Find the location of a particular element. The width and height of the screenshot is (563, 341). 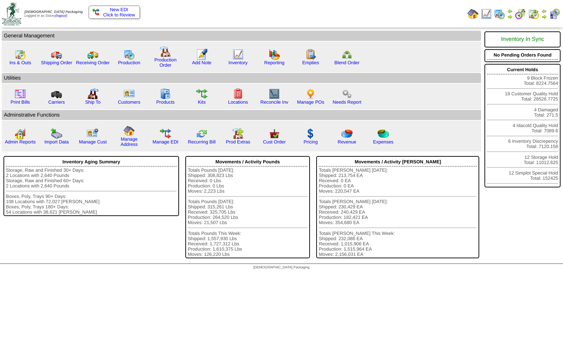

img: graph.gif is located at coordinates (274, 54).